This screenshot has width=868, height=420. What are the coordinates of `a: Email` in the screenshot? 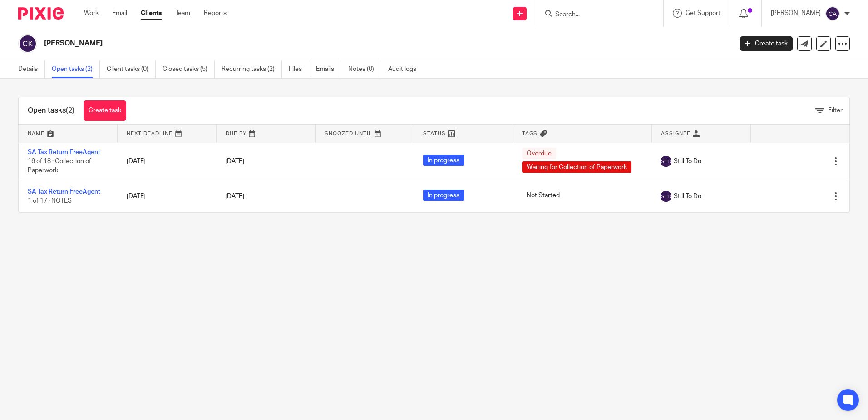 It's located at (120, 13).